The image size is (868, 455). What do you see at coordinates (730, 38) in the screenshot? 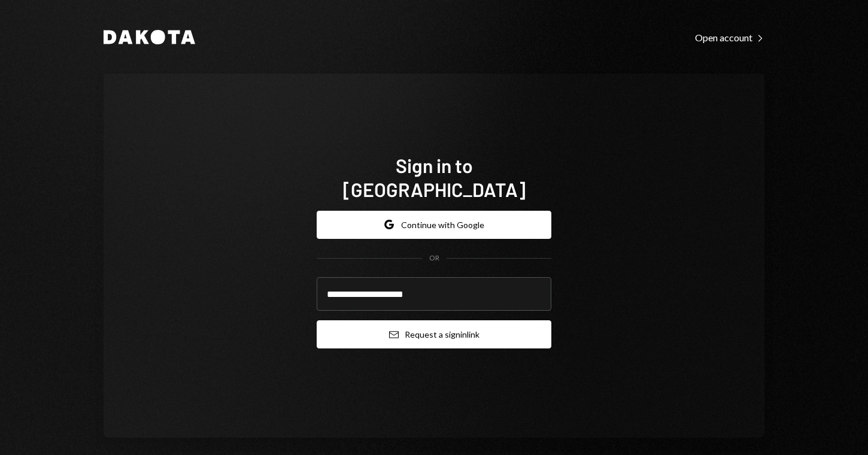
I see `div: Open account` at bounding box center [730, 38].